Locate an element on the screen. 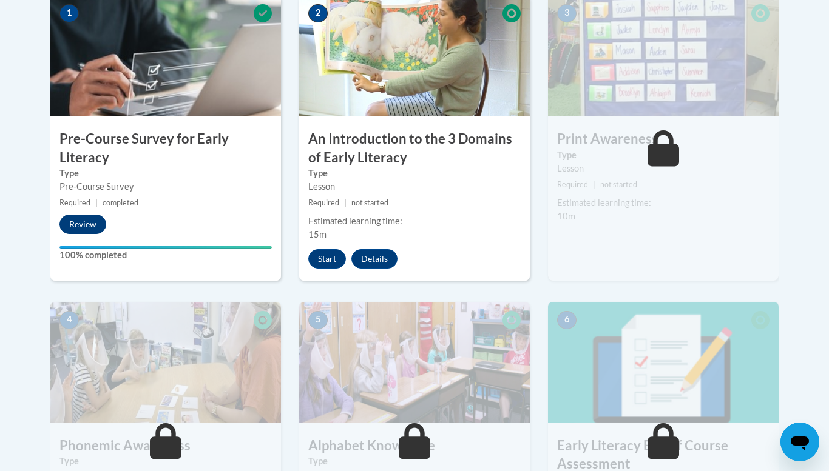 The image size is (829, 471). button: Start is located at coordinates (327, 259).